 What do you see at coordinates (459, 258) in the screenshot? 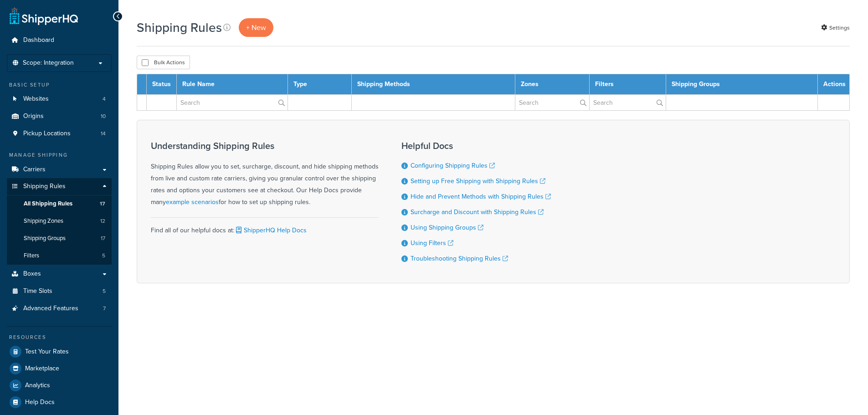
I see `a: Troubleshooting Shipping Rules` at bounding box center [459, 258].